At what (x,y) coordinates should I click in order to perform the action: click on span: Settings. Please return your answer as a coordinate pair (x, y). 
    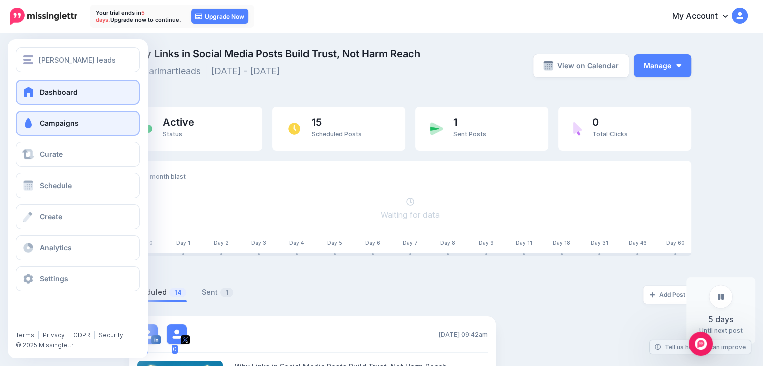
    Looking at the image, I should click on (54, 278).